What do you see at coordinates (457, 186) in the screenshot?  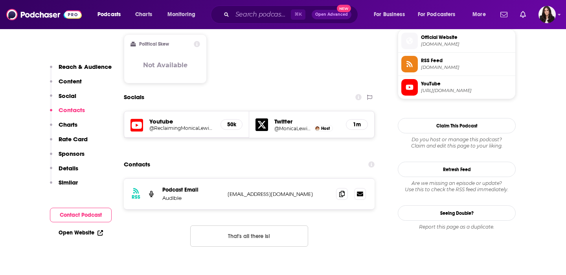 I see `div: Are we missing an episode or update? Use this to check the RSS feed immediately.` at bounding box center [457, 186].